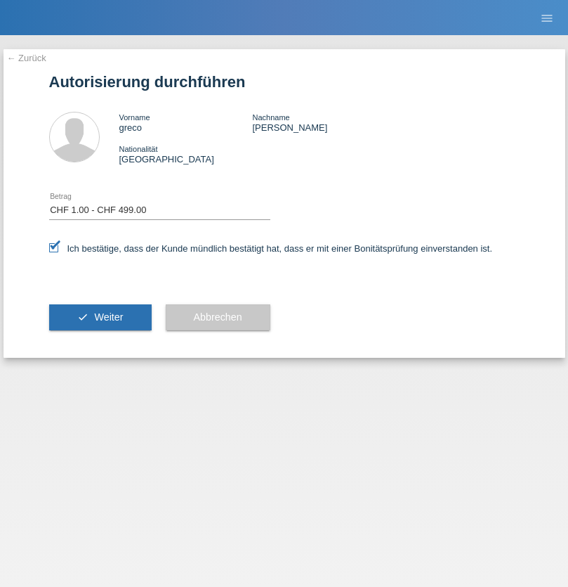 The width and height of the screenshot is (568, 587). What do you see at coordinates (285, 82) in the screenshot?
I see `h1: Autorisierung durchführen` at bounding box center [285, 82].